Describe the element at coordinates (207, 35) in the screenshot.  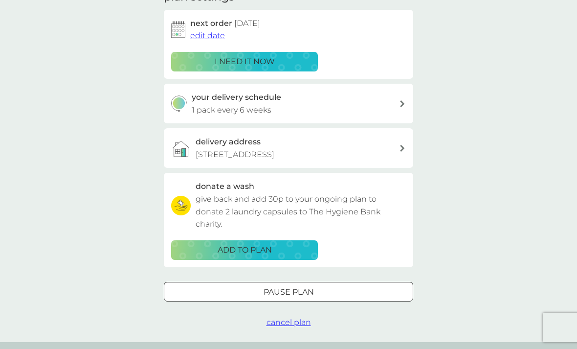
I see `span: edit date` at that location.